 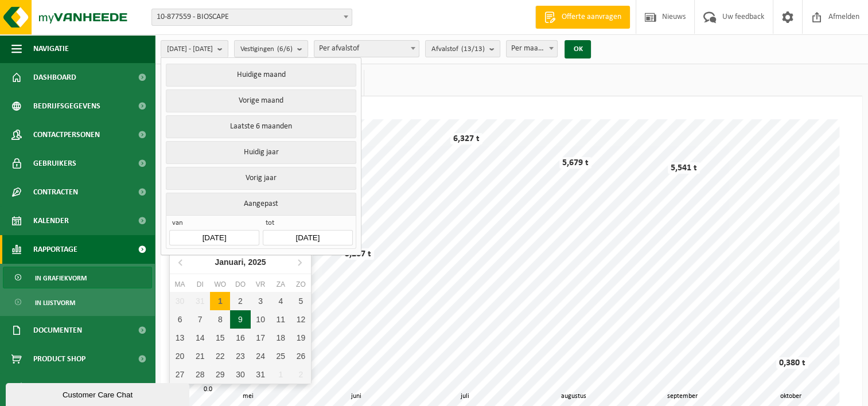 What do you see at coordinates (256, 262) in the screenshot?
I see `i: 2025` at bounding box center [256, 262].